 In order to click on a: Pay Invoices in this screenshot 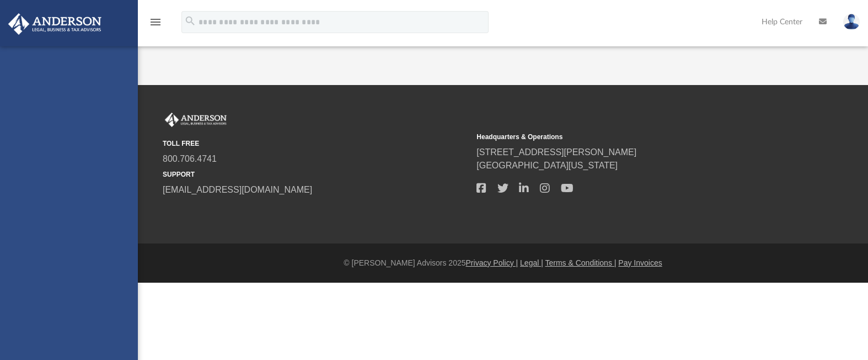, I will do `click(640, 263)`.